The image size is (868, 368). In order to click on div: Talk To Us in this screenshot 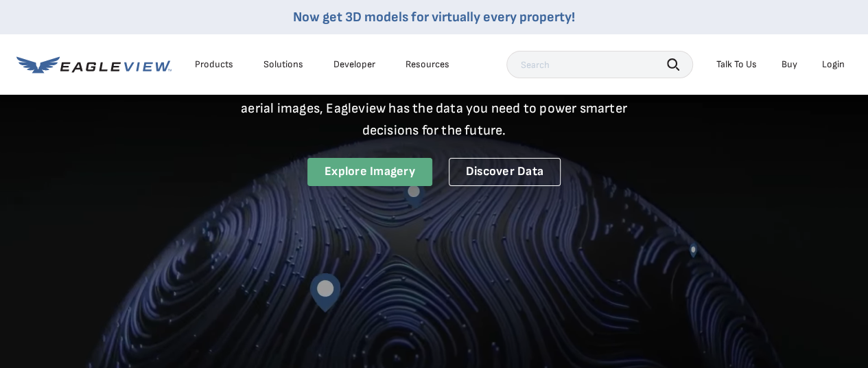, I will do `click(736, 65)`.